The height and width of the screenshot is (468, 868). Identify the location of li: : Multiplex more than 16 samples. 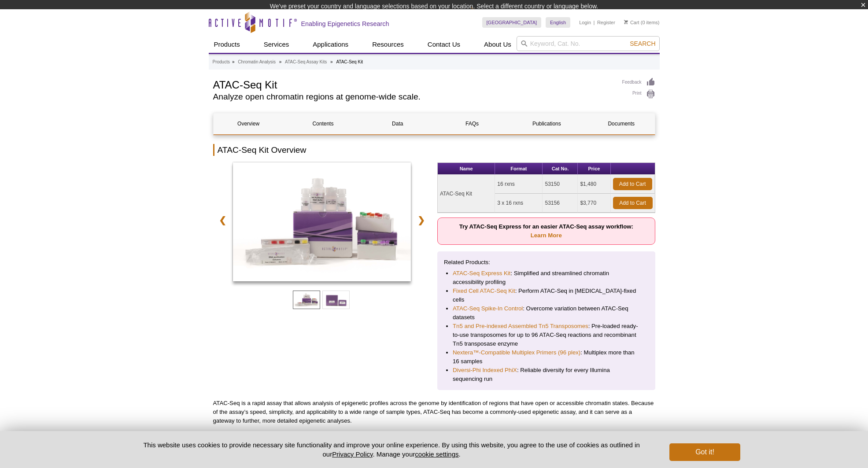
(546, 357).